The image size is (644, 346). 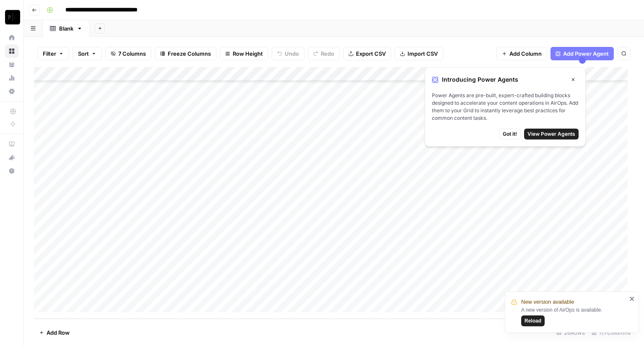 What do you see at coordinates (132, 53) in the screenshot?
I see `span: 7 Columns` at bounding box center [132, 53].